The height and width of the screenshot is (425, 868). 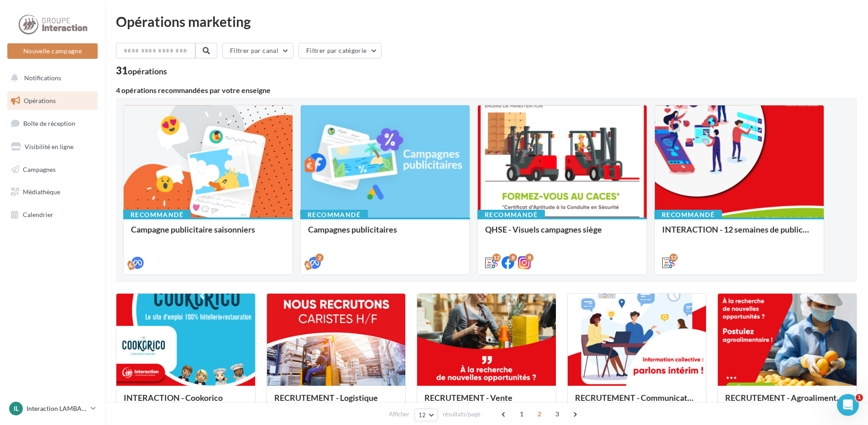 I want to click on div: RECRUTEMENT - Communication externe, so click(x=637, y=402).